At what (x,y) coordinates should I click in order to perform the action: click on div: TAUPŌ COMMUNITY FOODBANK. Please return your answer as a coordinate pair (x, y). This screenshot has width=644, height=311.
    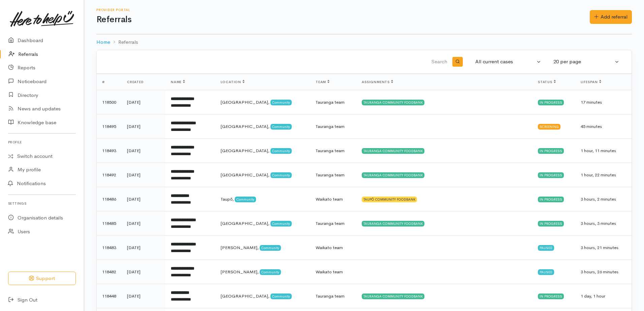
    Looking at the image, I should click on (389, 199).